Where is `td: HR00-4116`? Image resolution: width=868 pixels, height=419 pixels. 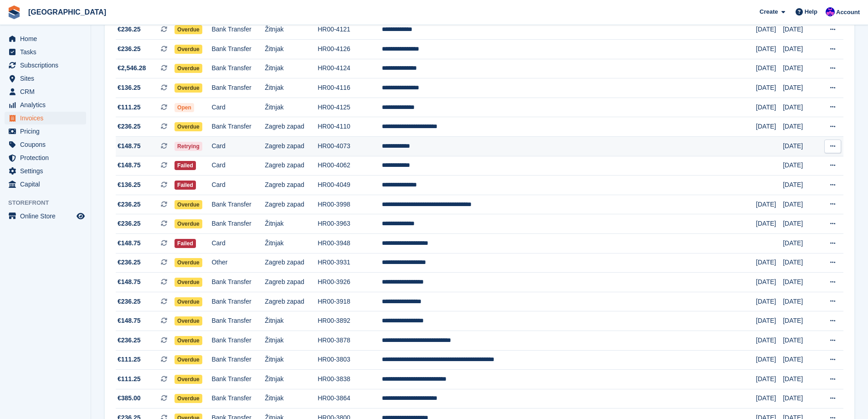
td: HR00-4116 is located at coordinates (349, 88).